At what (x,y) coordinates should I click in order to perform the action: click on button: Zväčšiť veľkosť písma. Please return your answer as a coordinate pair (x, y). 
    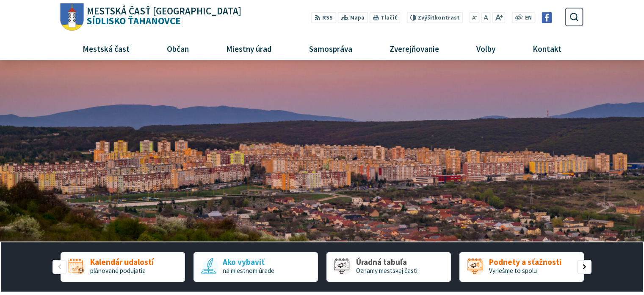
    Looking at the image, I should click on (498, 17).